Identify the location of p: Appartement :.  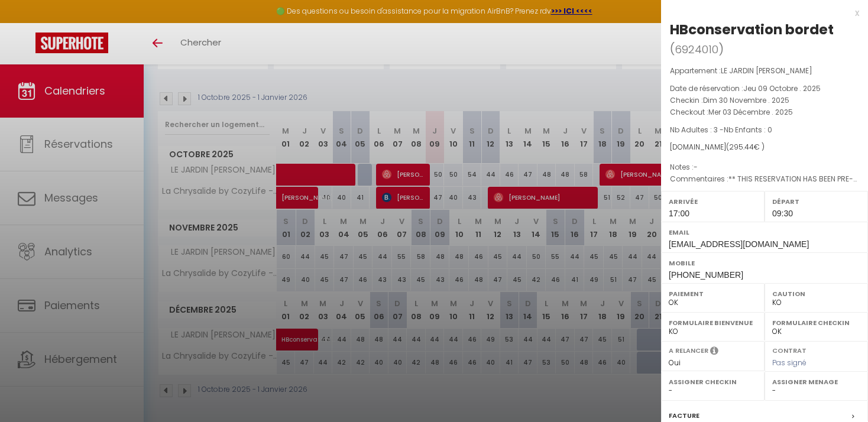
(764, 71).